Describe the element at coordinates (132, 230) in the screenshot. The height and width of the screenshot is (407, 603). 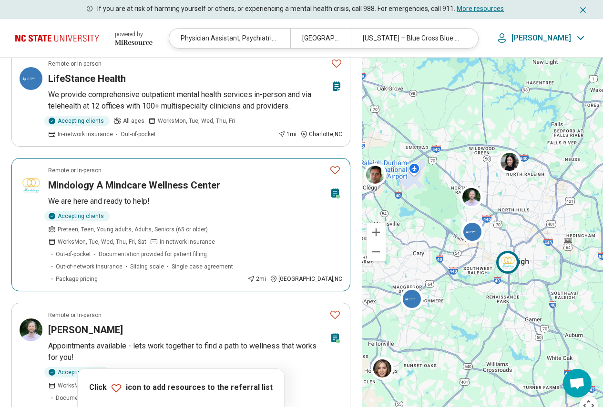
I see `span: Preteen, Teen, Young adults, Adults, Seniors (65 or older)` at that location.